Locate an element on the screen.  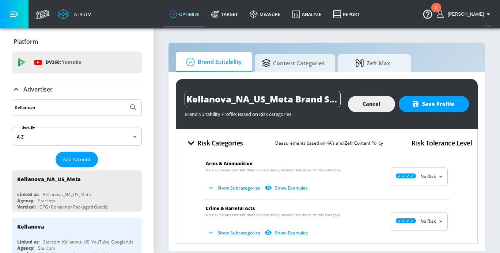
a: Analyze is located at coordinates (306, 14).